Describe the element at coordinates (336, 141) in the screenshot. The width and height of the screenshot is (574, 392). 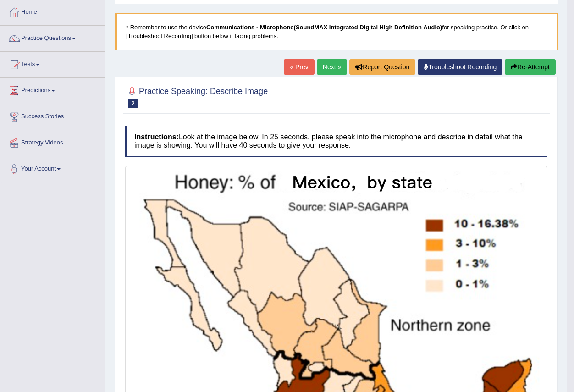
I see `h4: Look at the image below. In 25 seconds, please speak into the microphone and describe in detail w...` at that location.